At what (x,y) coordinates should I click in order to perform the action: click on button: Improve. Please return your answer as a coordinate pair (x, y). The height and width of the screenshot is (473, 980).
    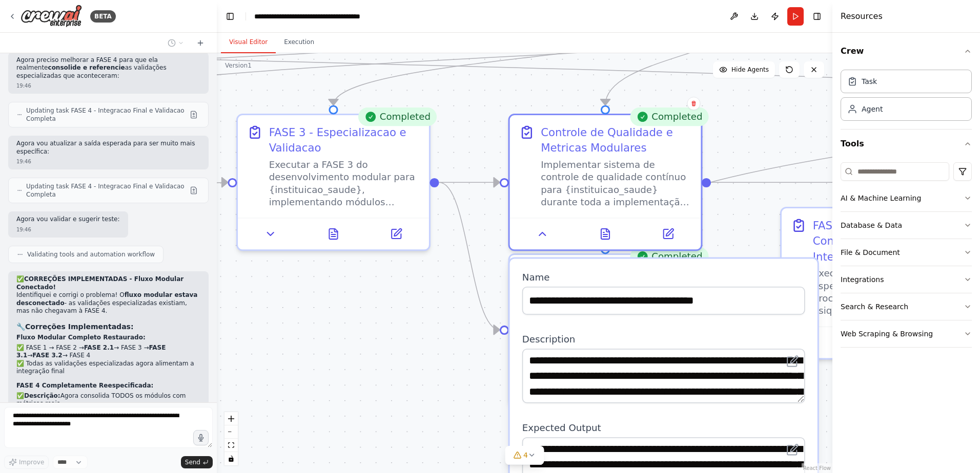
    Looking at the image, I should click on (26, 462).